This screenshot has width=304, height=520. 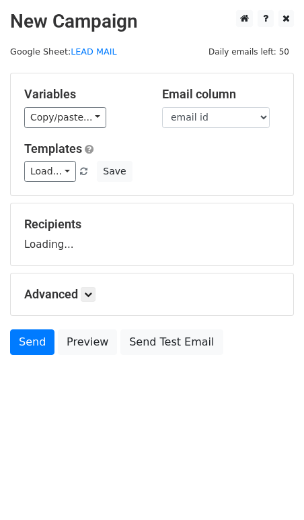 I want to click on button: Save, so click(x=114, y=171).